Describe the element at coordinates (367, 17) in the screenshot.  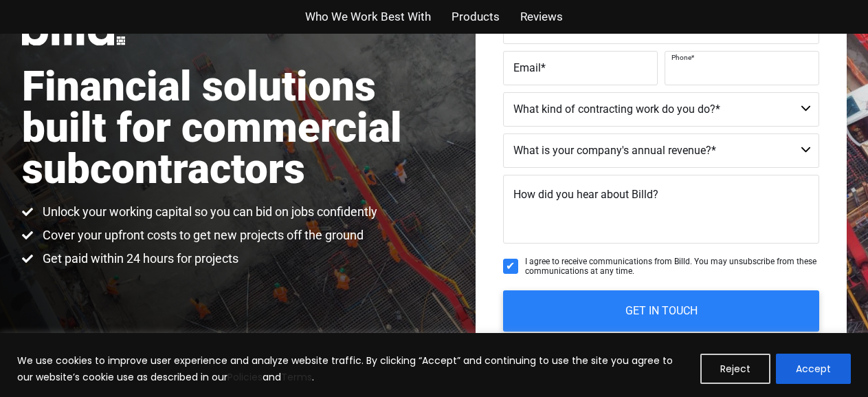
I see `span: Who We Work Best With` at that location.